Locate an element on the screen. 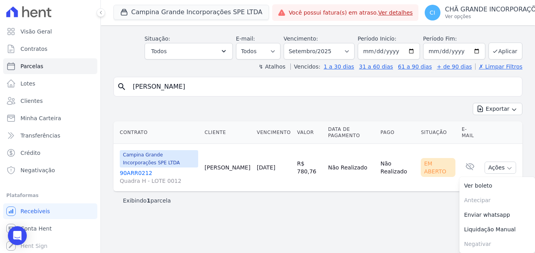 This screenshot has width=535, height=253. label: Período Fim: is located at coordinates (455, 39).